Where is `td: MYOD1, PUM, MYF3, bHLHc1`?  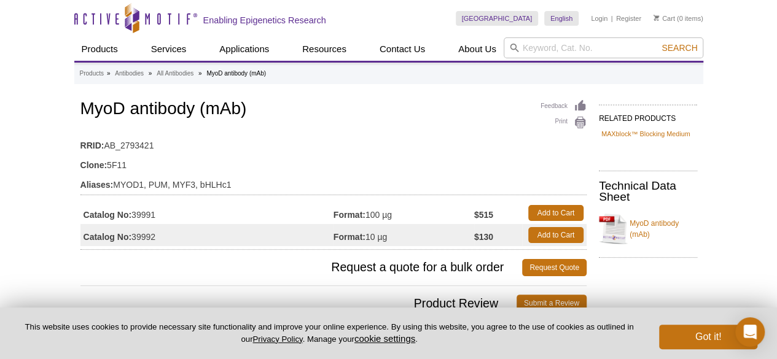 td: MYOD1, PUM, MYF3, bHLHc1 is located at coordinates (333, 182).